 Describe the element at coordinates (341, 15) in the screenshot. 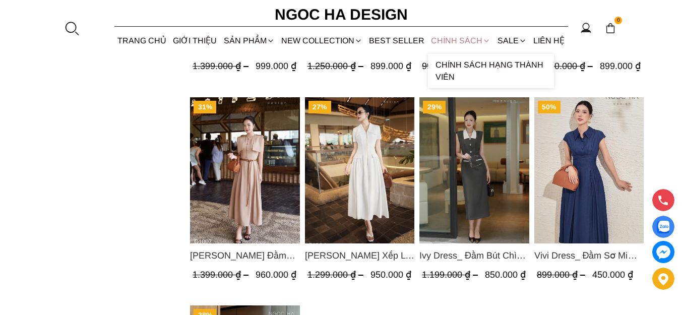

I see `h6: Ngoc Ha Design` at that location.